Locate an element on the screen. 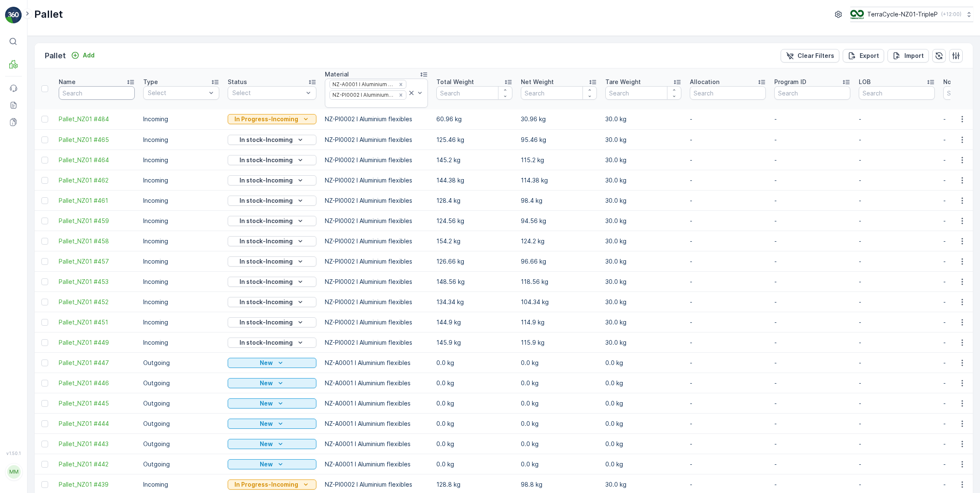 The height and width of the screenshot is (493, 980). a: Pallet_NZ01 #465 is located at coordinates (97, 140).